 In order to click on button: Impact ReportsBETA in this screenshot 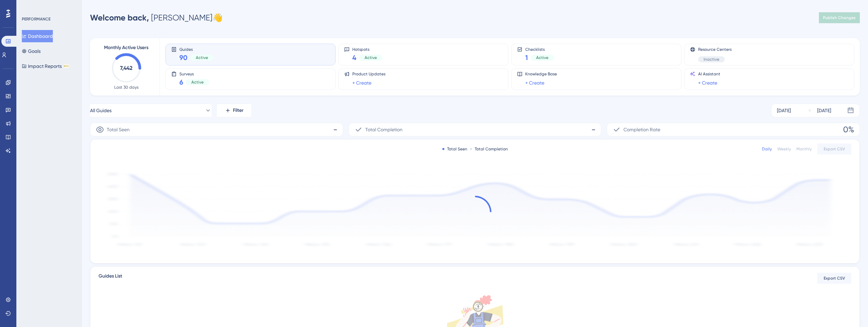, I will do `click(45, 66)`.